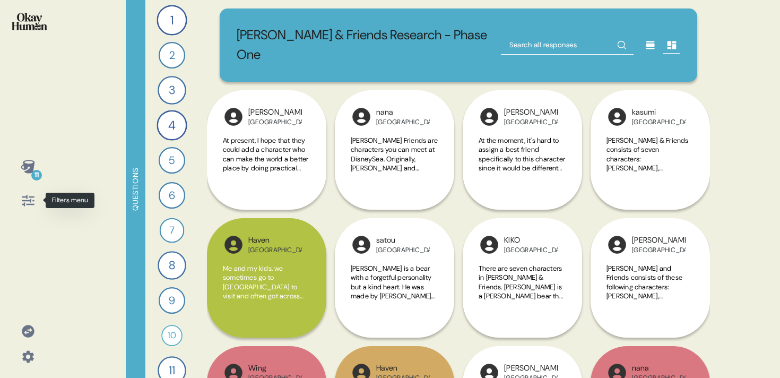  What do you see at coordinates (275, 368) in the screenshot?
I see `div: Wing` at bounding box center [275, 368].